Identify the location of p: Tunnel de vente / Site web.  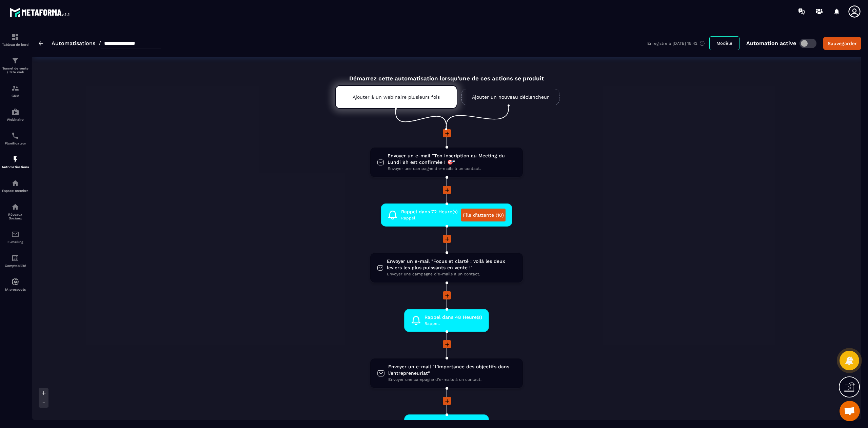
(15, 70).